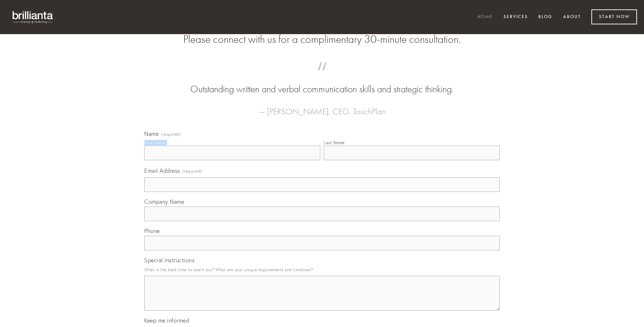  Describe the element at coordinates (516, 17) in the screenshot. I see `a: Services` at that location.